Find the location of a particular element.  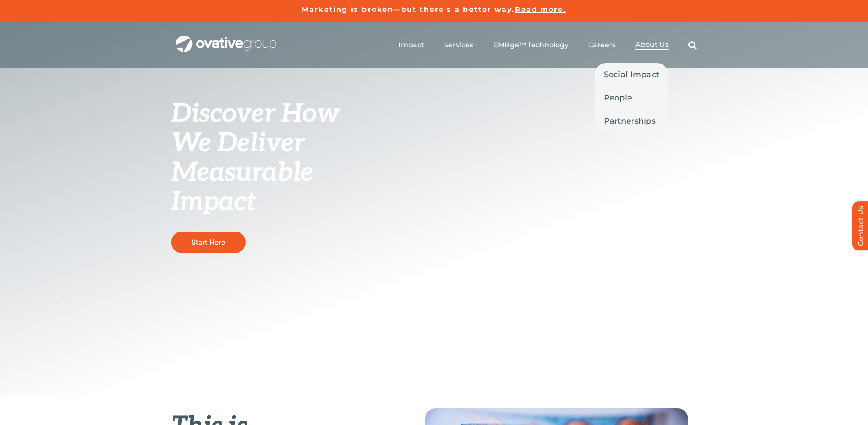

span: EMRge™ Technology is located at coordinates (531, 45).